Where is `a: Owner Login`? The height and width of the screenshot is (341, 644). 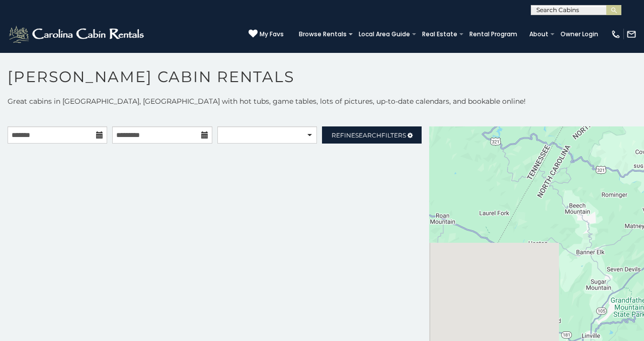
a: Owner Login is located at coordinates (579, 34).